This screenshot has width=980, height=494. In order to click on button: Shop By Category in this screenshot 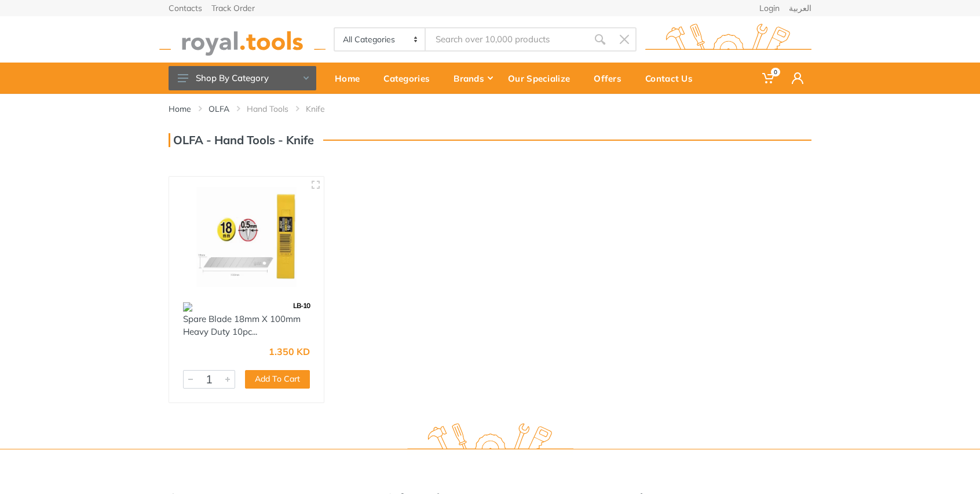, I will do `click(243, 78)`.